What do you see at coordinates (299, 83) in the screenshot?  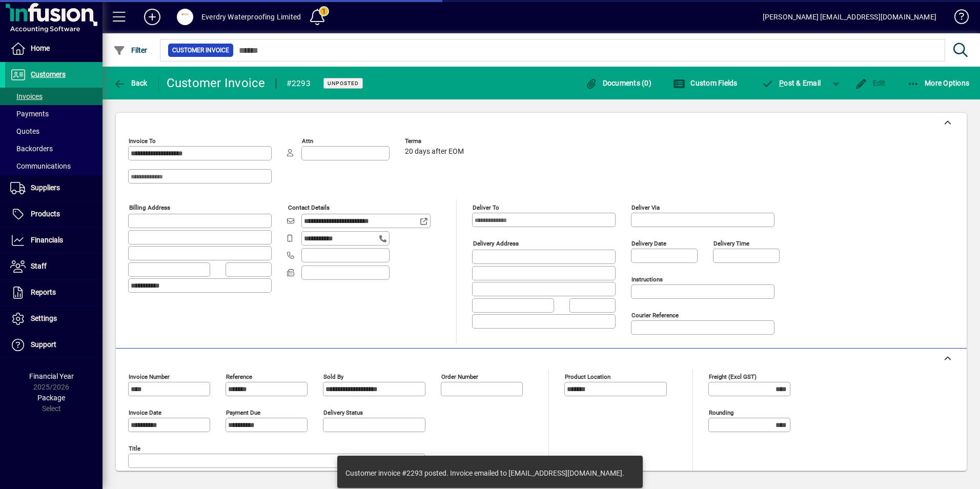 I see `div: #2293` at bounding box center [299, 83].